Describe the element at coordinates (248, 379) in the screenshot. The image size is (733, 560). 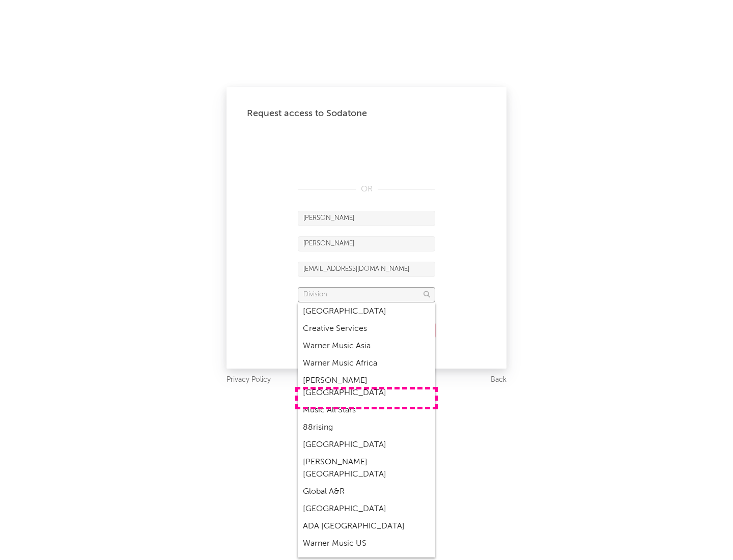
I see `a: Privacy Policy` at that location.